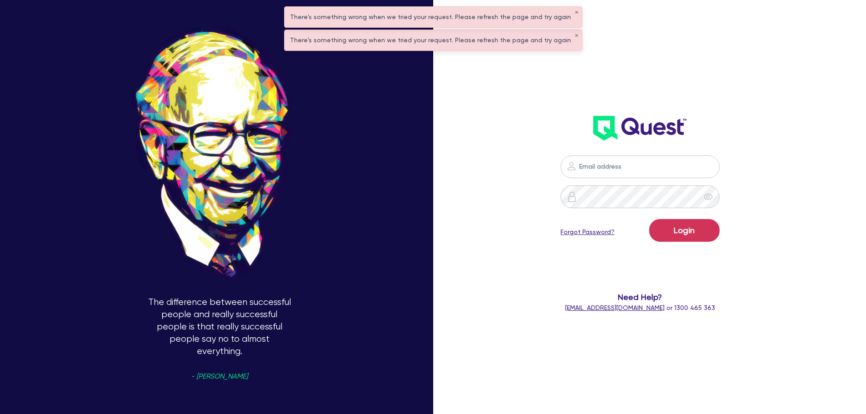  What do you see at coordinates (640, 167) in the screenshot?
I see `input: Email address` at bounding box center [640, 167].